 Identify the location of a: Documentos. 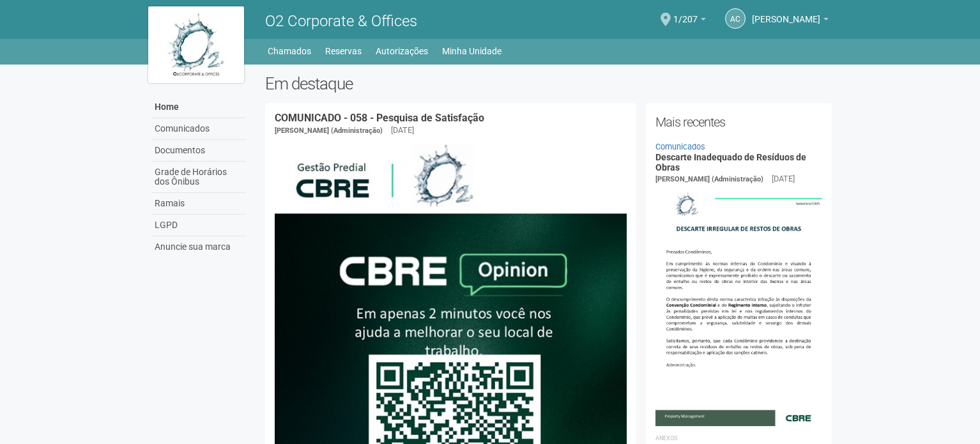
(199, 151).